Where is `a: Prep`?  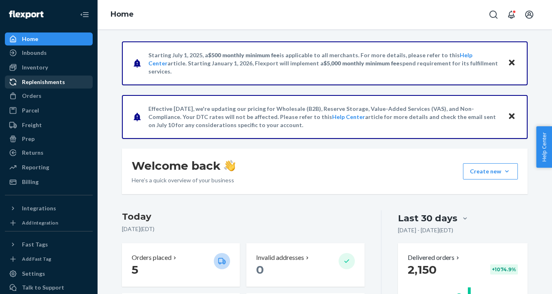
a: Prep is located at coordinates (49, 139).